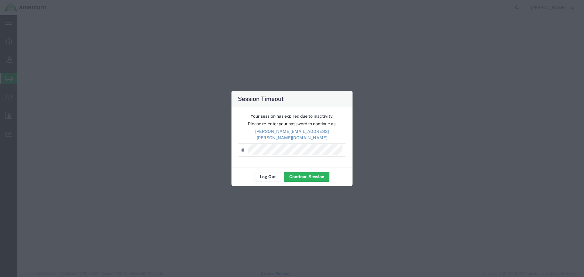 The height and width of the screenshot is (277, 584). Describe the element at coordinates (292, 116) in the screenshot. I see `p: Your session has expired due to inactivity.` at that location.